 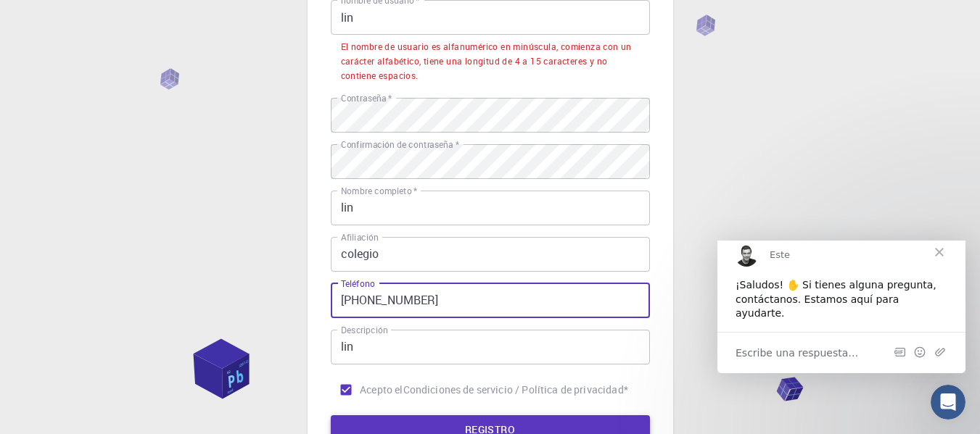 I want to click on a: Condiciones de servicio / Política de privacidad*, so click(x=516, y=390).